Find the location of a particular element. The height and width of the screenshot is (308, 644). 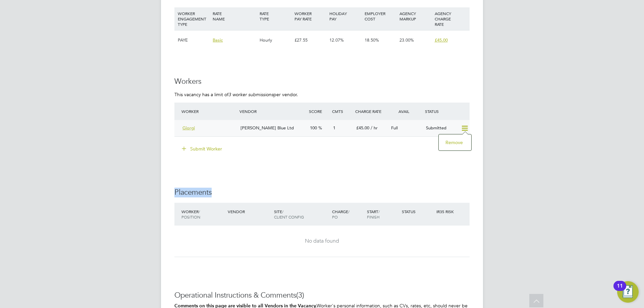

span: 100 is located at coordinates (313, 128).